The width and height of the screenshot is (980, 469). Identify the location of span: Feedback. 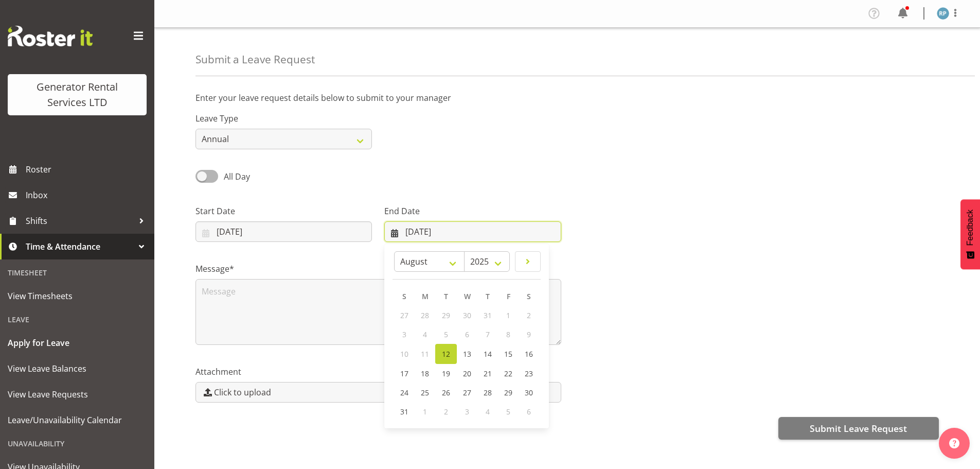
(971, 227).